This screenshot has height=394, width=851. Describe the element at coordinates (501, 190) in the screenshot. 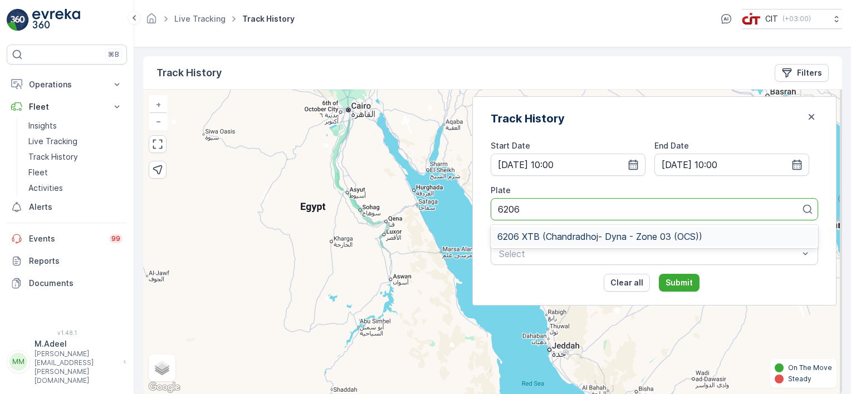

I see `label: Plate` at that location.